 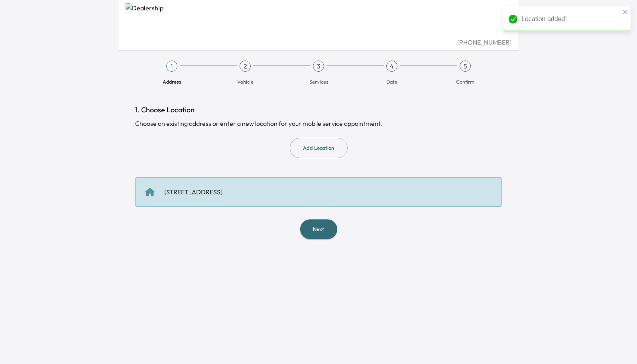 What do you see at coordinates (318, 66) in the screenshot?
I see `div: 3` at bounding box center [318, 66].